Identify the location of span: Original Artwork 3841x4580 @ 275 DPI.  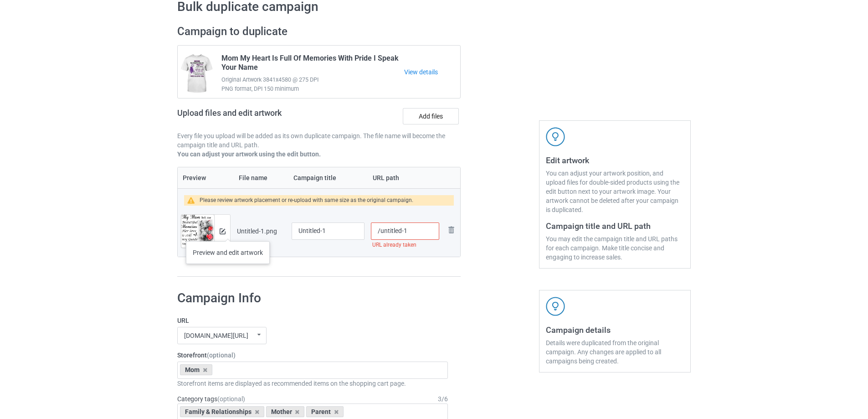
(312, 80).